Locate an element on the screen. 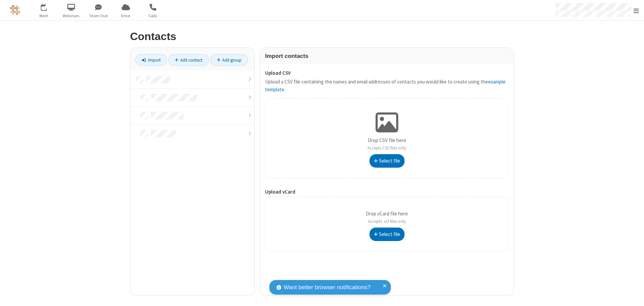 This screenshot has height=306, width=644. span: Team Chat is located at coordinates (99, 16).